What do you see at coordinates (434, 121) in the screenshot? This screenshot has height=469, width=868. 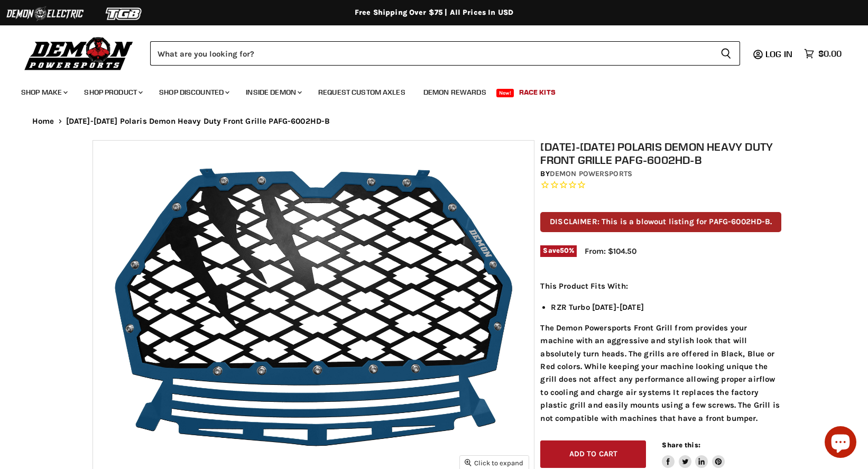 I see `nav: Breadcrumbs` at bounding box center [434, 121].